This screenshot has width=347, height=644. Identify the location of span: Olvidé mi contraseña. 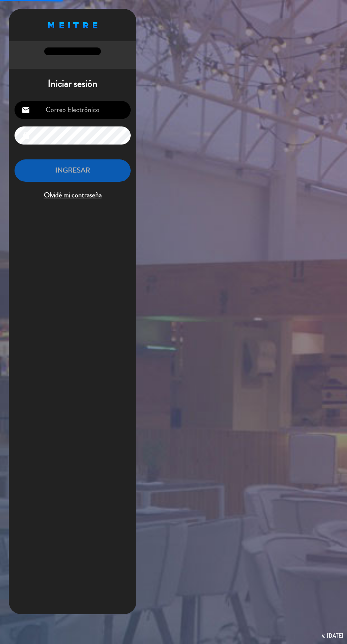
(73, 195).